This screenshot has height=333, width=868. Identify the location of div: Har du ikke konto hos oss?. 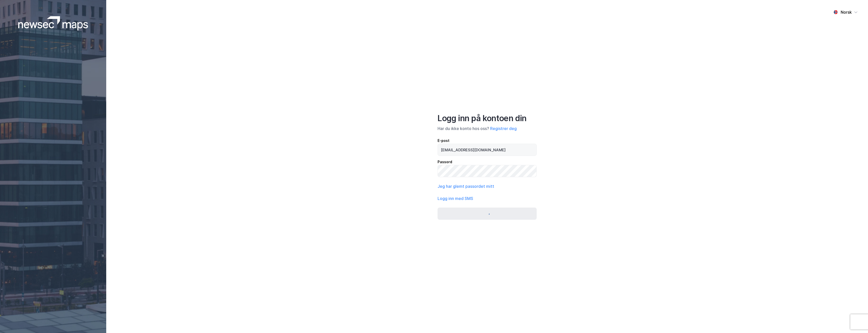
(487, 129).